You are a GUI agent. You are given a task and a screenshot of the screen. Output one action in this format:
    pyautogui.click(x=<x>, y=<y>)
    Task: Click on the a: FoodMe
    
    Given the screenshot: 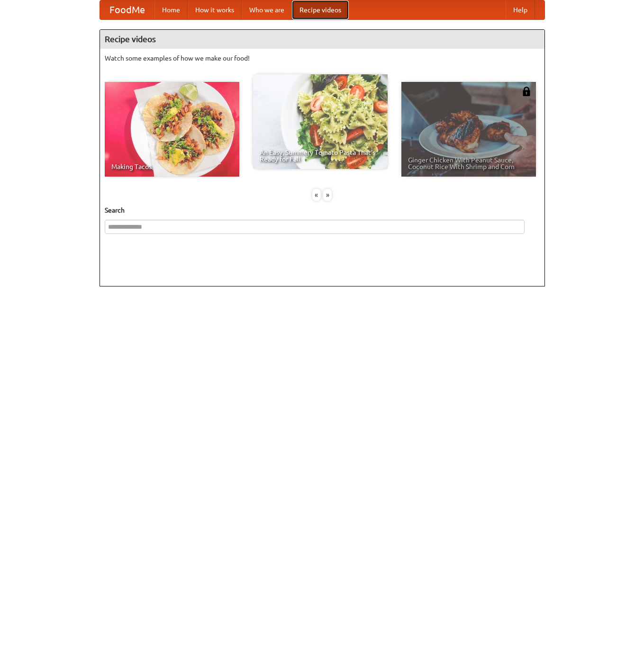 What is the action you would take?
    pyautogui.click(x=127, y=10)
    